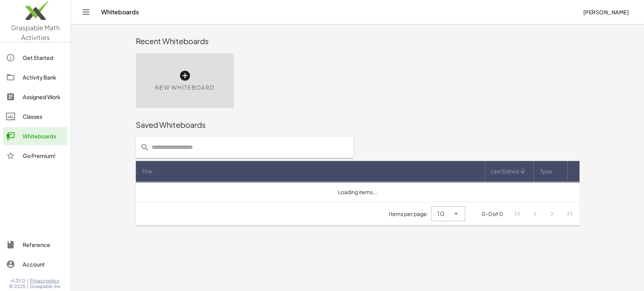 This screenshot has width=644, height=291. What do you see at coordinates (43, 156) in the screenshot?
I see `div: Go Premium!` at bounding box center [43, 156].